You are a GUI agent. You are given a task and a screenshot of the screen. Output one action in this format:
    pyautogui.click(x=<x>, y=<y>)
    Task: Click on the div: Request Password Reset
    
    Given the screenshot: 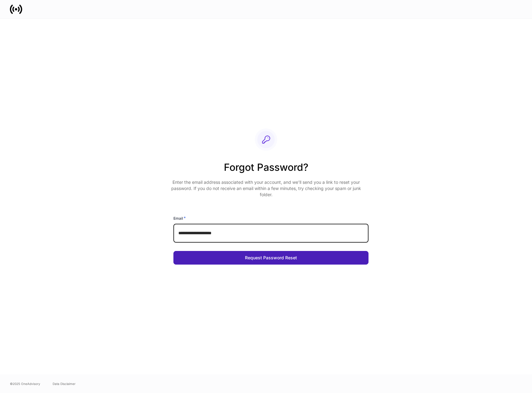 What is the action you would take?
    pyautogui.click(x=271, y=258)
    